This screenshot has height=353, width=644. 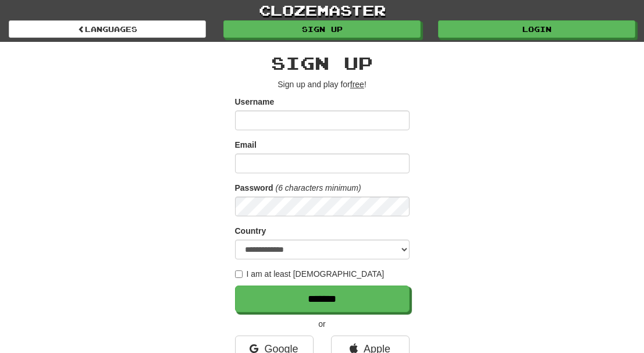 I want to click on a: Sign up, so click(x=321, y=29).